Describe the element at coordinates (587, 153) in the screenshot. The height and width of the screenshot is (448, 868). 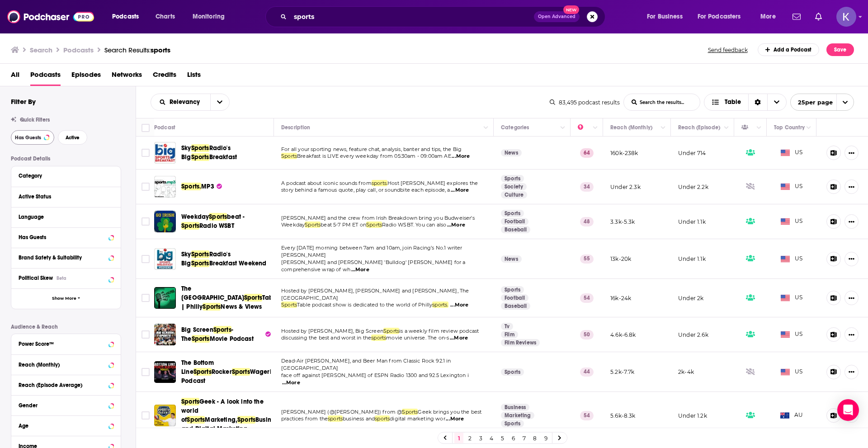
I see `p: 64` at that location.